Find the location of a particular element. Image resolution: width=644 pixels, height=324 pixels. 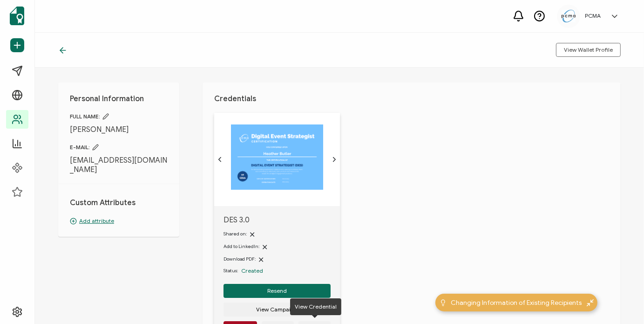

span: Created is located at coordinates (252, 271).